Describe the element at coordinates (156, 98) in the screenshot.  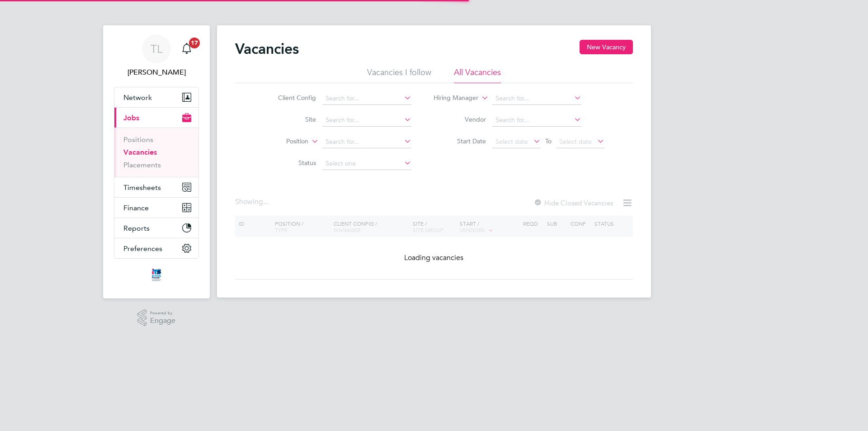
I see `button: Network` at that location.